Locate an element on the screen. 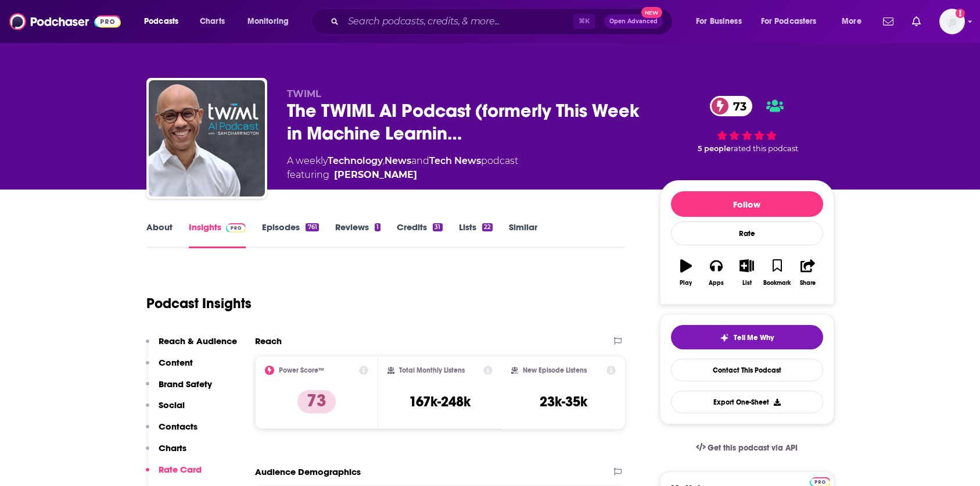 This screenshot has width=980, height=486. button: Bookmark is located at coordinates (777, 272).